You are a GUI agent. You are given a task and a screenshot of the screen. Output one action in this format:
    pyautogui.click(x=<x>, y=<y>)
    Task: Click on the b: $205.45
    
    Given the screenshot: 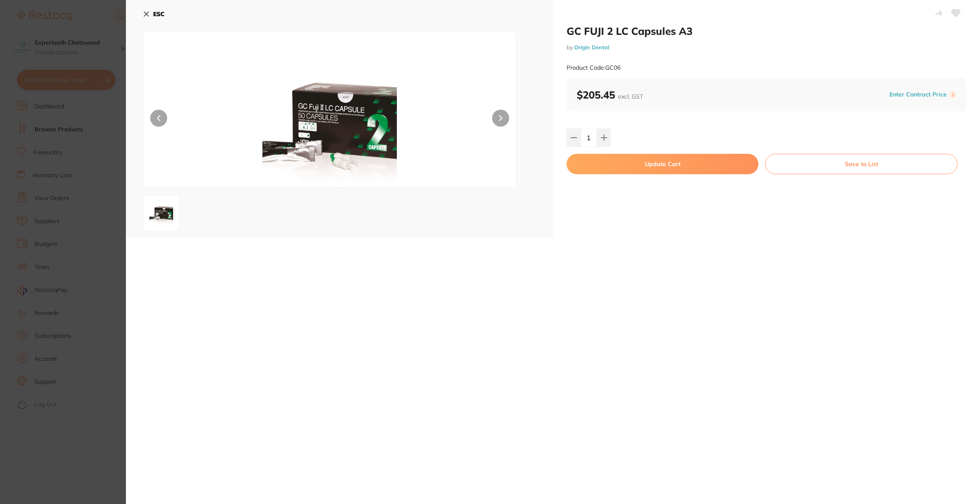 What is the action you would take?
    pyautogui.click(x=610, y=94)
    